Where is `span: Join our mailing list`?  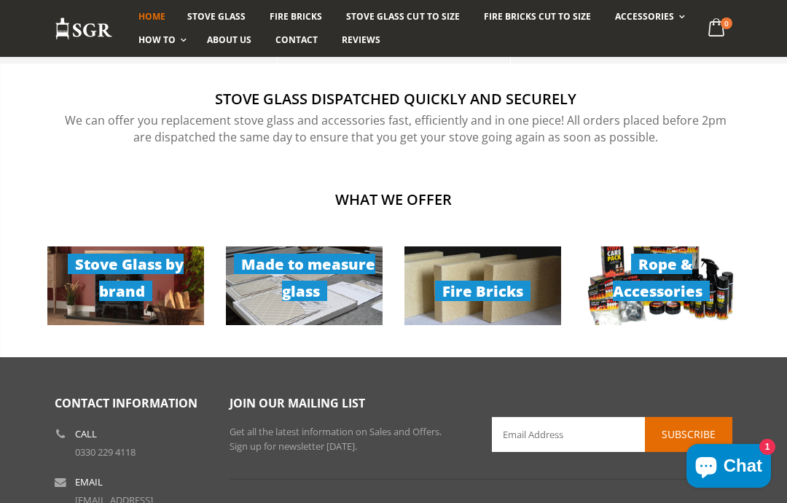 span: Join our mailing list is located at coordinates (297, 403).